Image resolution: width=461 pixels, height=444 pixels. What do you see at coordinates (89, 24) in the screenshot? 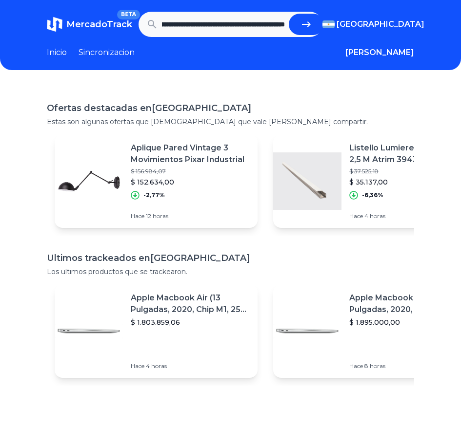
I see `a: MercadoTrackBETA` at bounding box center [89, 24].